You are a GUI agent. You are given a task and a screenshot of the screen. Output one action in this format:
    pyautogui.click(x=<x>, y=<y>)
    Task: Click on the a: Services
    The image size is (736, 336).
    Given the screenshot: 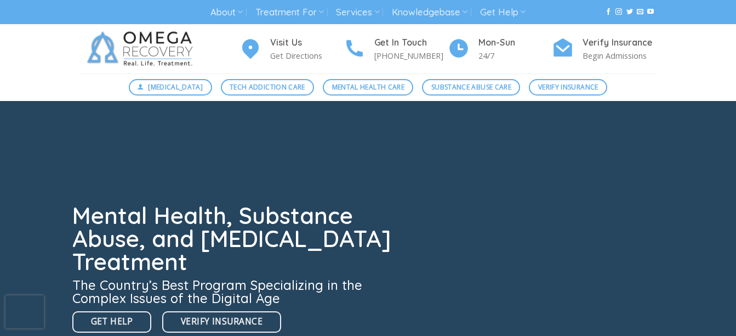 What is the action you would take?
    pyautogui.click(x=357, y=12)
    